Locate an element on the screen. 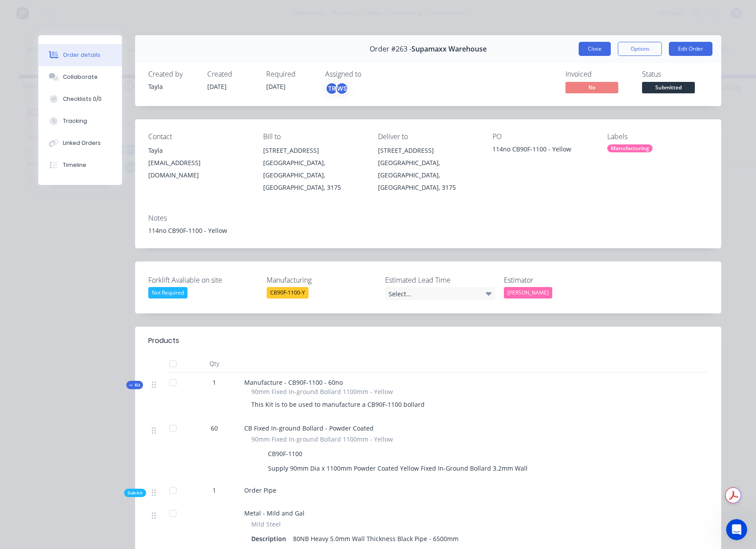  div: Invoiced is located at coordinates (598, 74).